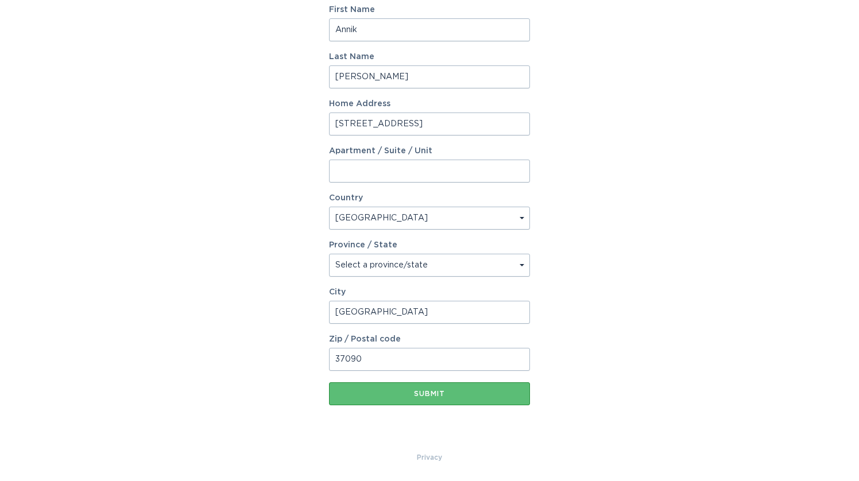  What do you see at coordinates (429, 104) in the screenshot?
I see `label: Home Address` at bounding box center [429, 104].